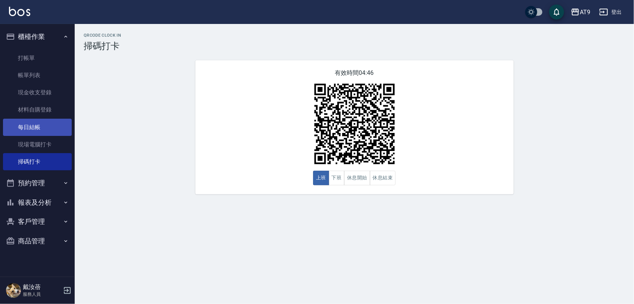  What do you see at coordinates (42, 294) in the screenshot?
I see `p: 服務人員` at bounding box center [42, 294].